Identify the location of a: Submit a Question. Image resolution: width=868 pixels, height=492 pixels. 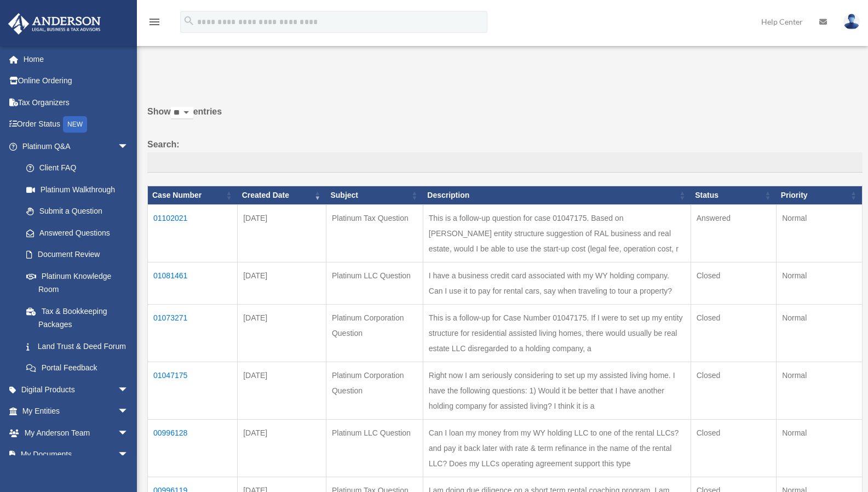
(77, 211).